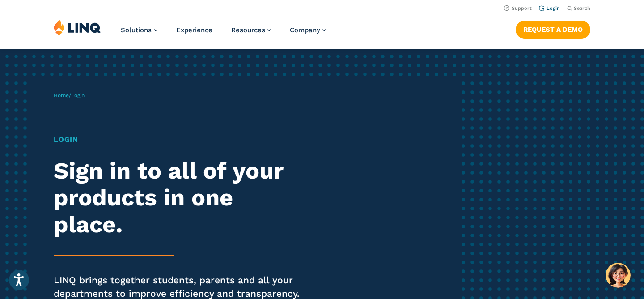 The image size is (644, 299). What do you see at coordinates (136, 30) in the screenshot?
I see `span: Solutions` at bounding box center [136, 30].